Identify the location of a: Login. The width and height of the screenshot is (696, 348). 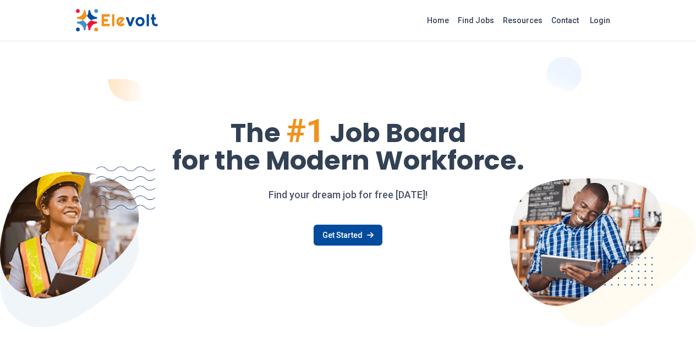
(600, 20).